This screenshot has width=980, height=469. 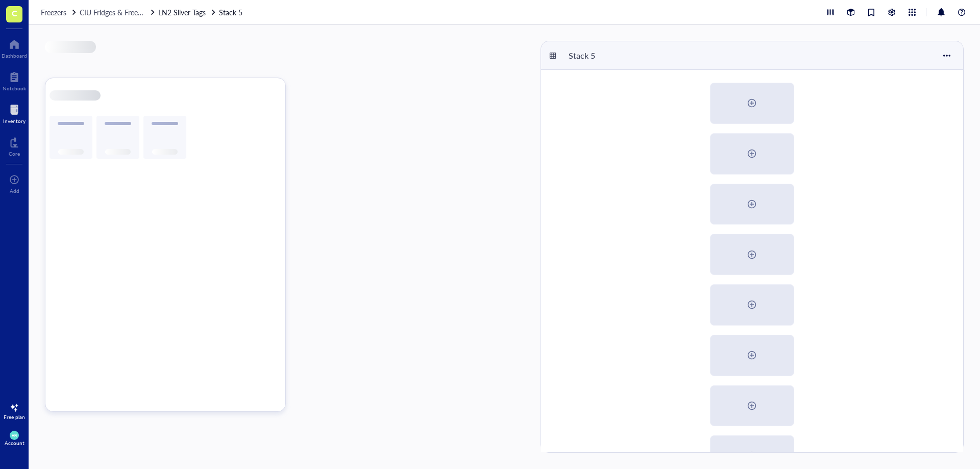 I want to click on div: Dashboard, so click(x=15, y=56).